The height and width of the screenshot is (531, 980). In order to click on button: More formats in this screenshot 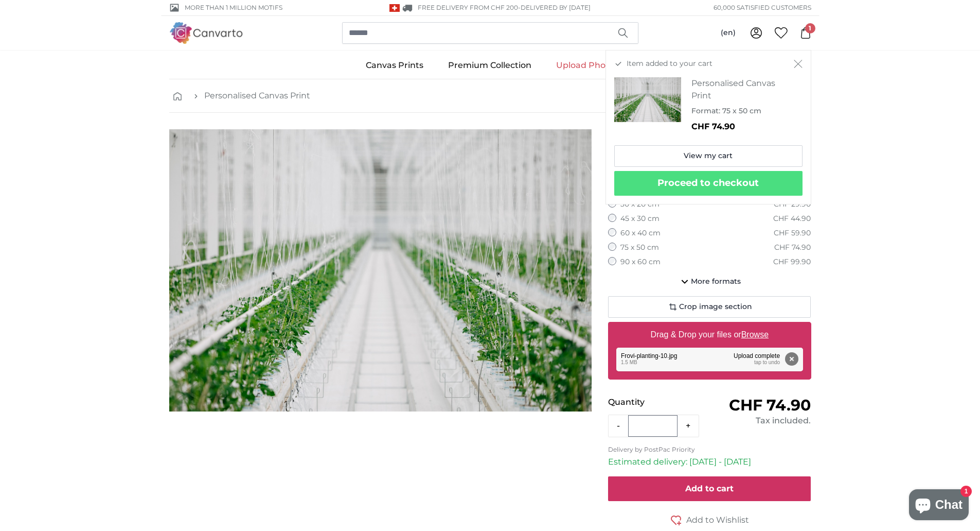, I will do `click(710, 282)`.